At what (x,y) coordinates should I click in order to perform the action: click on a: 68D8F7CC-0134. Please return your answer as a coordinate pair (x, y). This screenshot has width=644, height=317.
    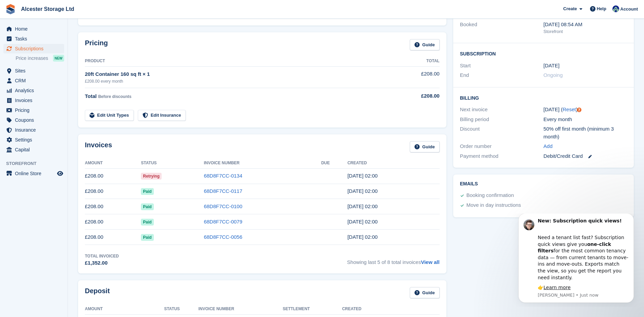
    Looking at the image, I should click on (223, 175).